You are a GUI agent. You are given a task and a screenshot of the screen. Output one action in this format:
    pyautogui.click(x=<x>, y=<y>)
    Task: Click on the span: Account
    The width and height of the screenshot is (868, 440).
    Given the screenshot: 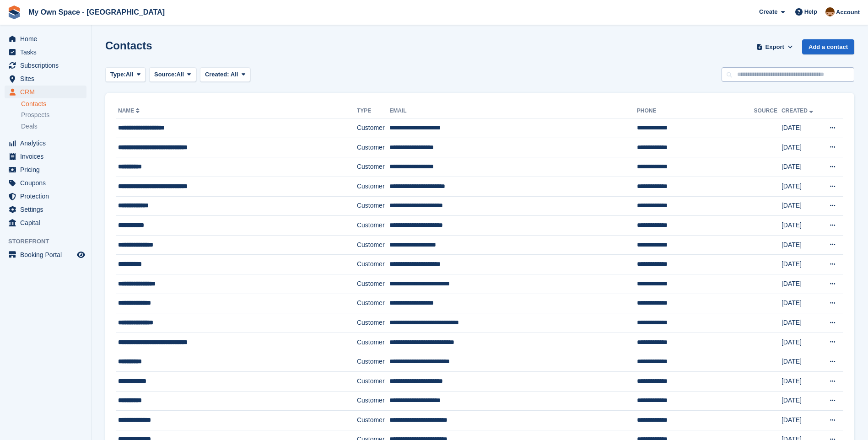 What is the action you would take?
    pyautogui.click(x=848, y=12)
    